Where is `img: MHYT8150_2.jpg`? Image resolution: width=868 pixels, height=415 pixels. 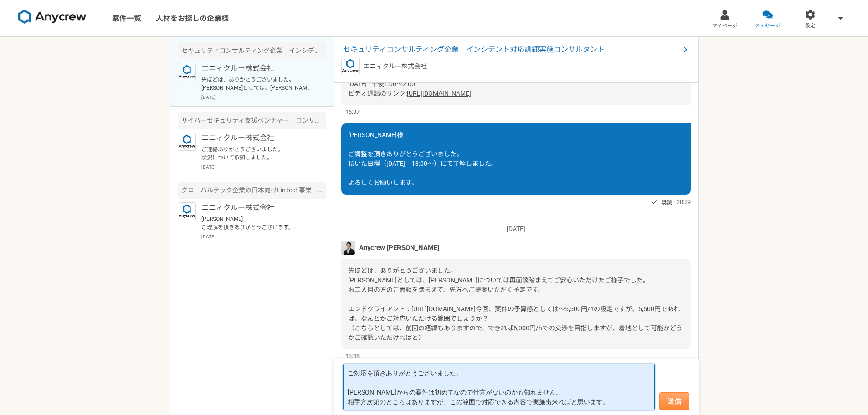 img: MHYT8150_2.jpg is located at coordinates (348, 248).